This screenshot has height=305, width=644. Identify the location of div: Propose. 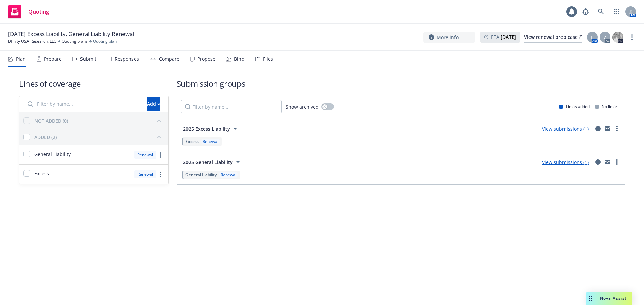
(206, 59).